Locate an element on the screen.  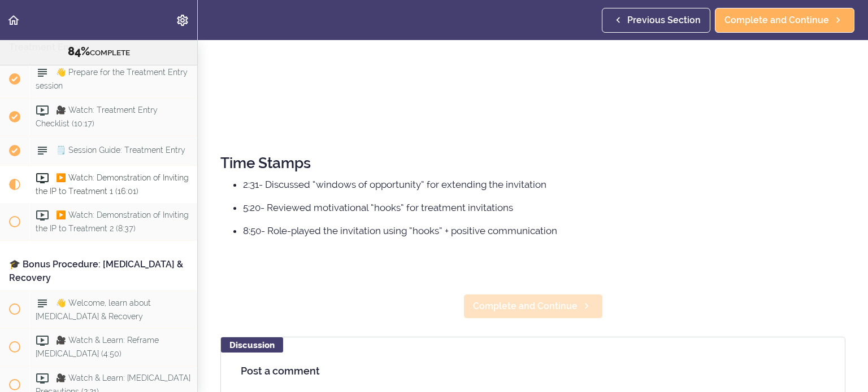
span: ▶️ Watch: Demonstration of Inviting the IP to Treatment 2 (8:37) is located at coordinates (112, 221).